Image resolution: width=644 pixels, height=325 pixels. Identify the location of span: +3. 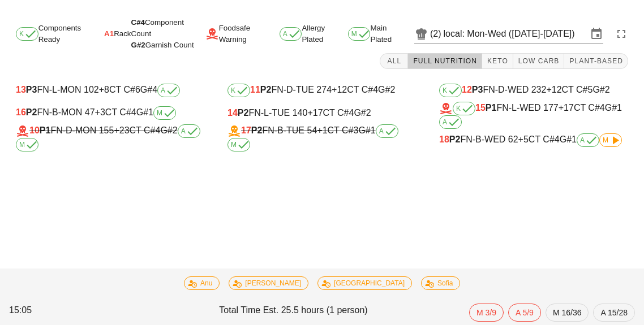
(100, 112).